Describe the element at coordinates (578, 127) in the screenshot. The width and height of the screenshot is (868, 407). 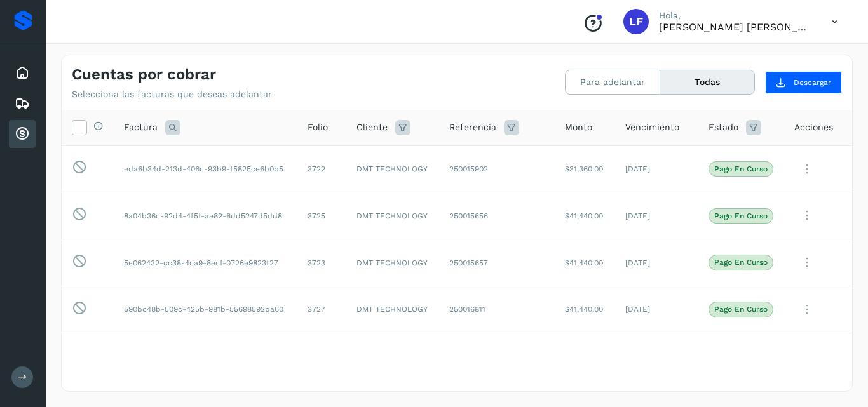
I see `span: Monto` at that location.